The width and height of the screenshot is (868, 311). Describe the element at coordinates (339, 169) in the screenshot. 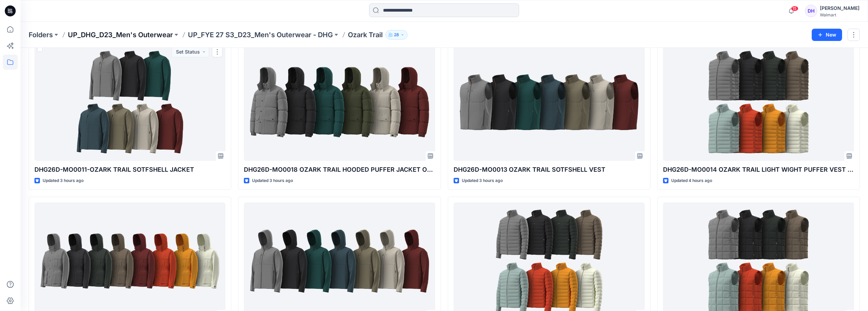

I see `p: DHG26D-MO0018 OZARK TRAIL HOODED PUFFER JACKET OPT 1` at that location.